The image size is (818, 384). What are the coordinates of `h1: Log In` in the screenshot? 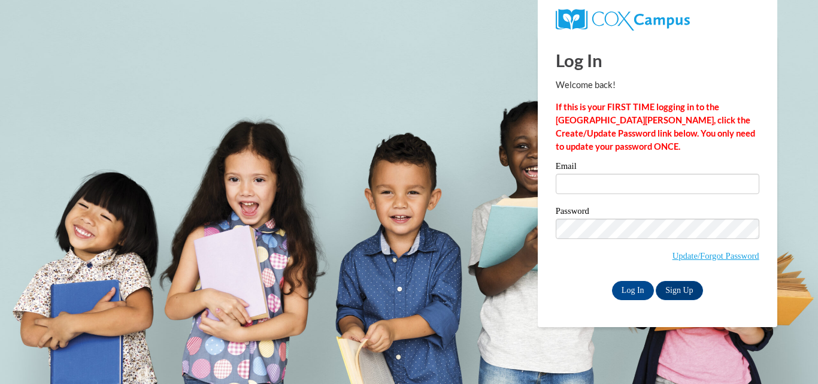 It's located at (658, 60).